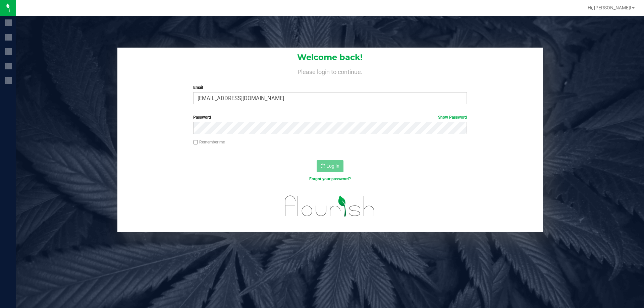  Describe the element at coordinates (202, 117) in the screenshot. I see `span: Password` at that location.